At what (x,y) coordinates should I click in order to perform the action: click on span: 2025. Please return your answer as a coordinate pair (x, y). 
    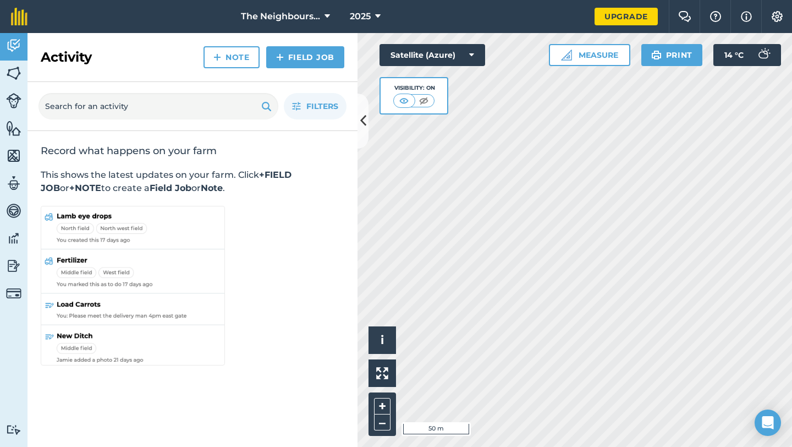
    Looking at the image, I should click on (360, 17).